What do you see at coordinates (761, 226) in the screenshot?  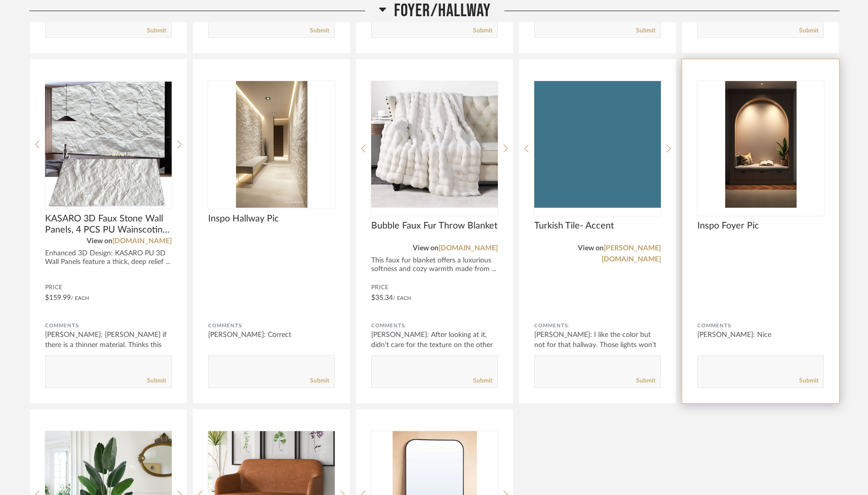 I see `span: Inspo Foyer Pic` at bounding box center [761, 226].